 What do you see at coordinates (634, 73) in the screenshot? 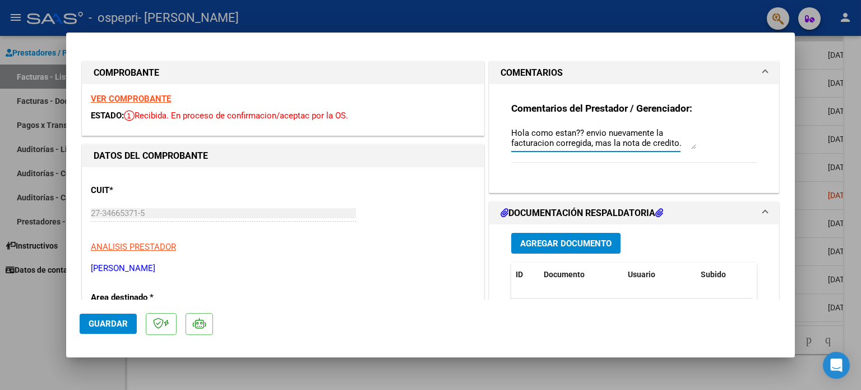
I see `mat-expansion-panel-header: COMENTARIOS` at bounding box center [634, 73].